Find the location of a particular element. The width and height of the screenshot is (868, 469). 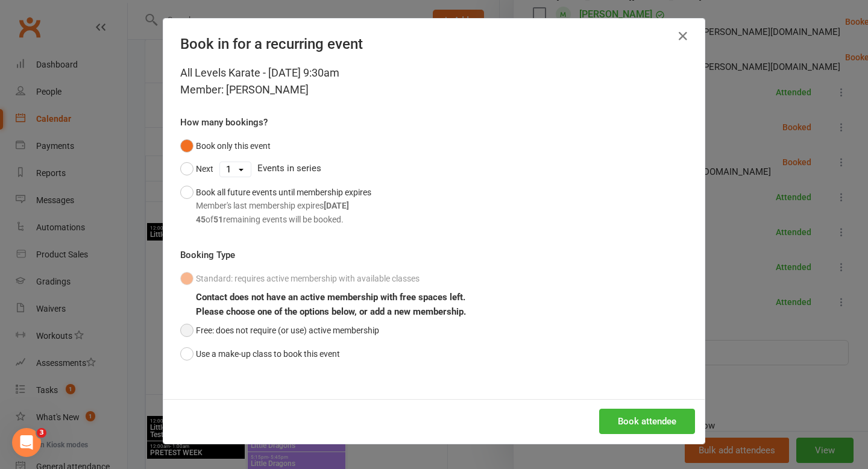

label: Booking Type is located at coordinates (207, 255).